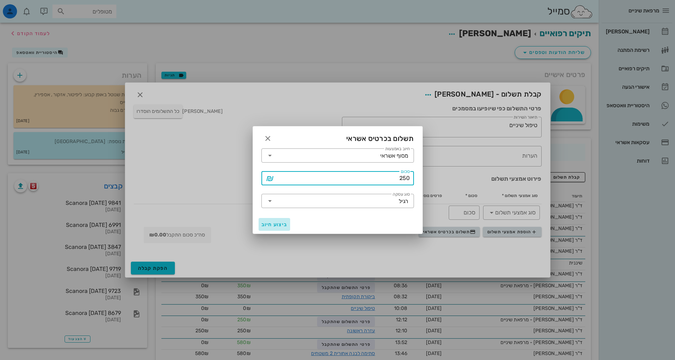 This screenshot has width=675, height=360. Describe the element at coordinates (397, 149) in the screenshot. I see `label: חיוב באמצעות` at that location.